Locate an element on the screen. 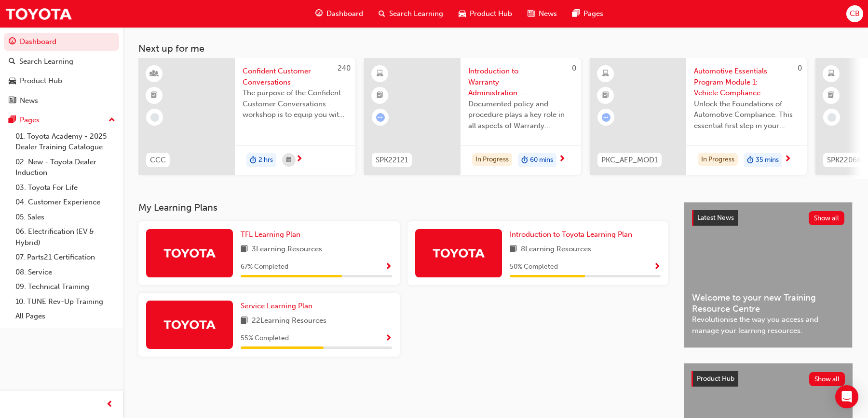 This screenshot has width=868, height=418. span: 22 Learning Resources is located at coordinates (289, 321).